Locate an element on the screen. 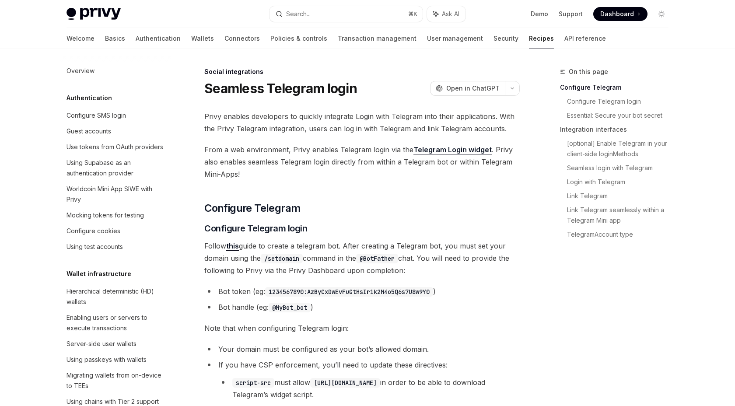  span: Note that when configuring Telegram login: is located at coordinates (362, 328).